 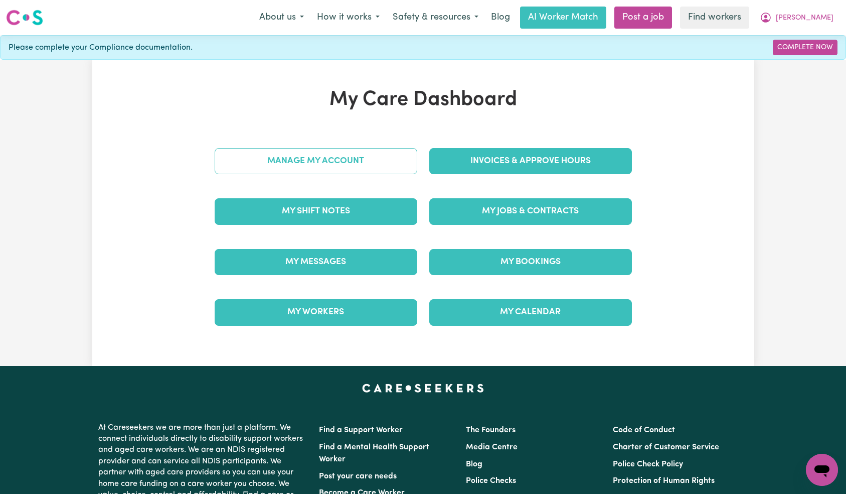 I want to click on a: My Bookings, so click(x=531, y=262).